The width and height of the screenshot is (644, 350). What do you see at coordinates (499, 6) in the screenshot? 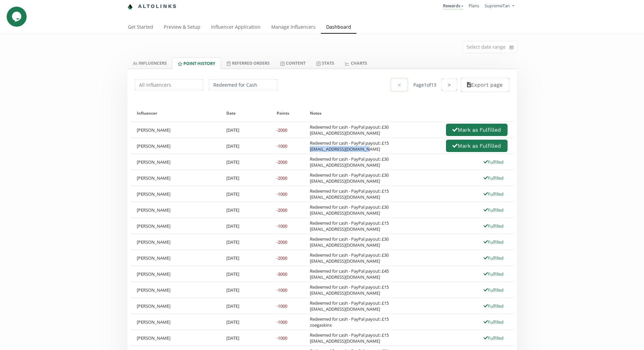
I see `a: SupremeTan` at bounding box center [499, 6].